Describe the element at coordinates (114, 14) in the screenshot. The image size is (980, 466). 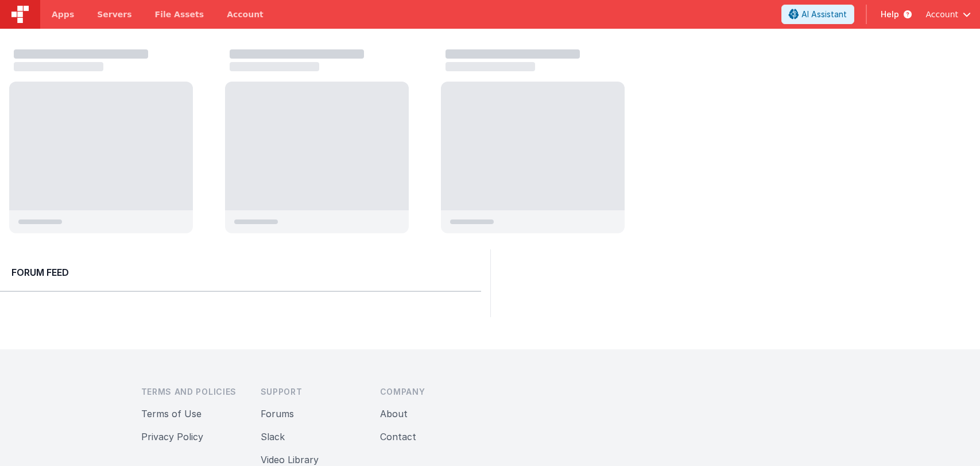
I see `span: Servers` at that location.